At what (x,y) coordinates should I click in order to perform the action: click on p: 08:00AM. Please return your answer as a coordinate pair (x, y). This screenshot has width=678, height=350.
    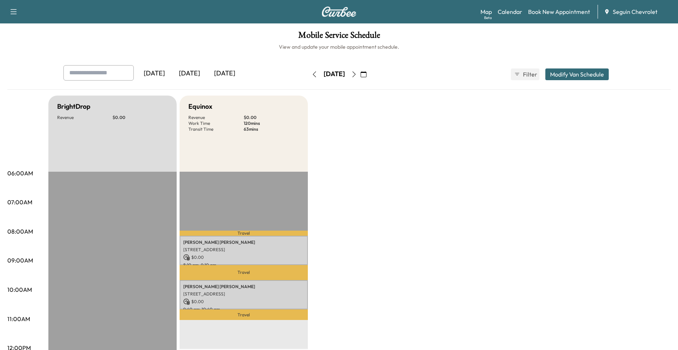
    Looking at the image, I should click on (20, 232).